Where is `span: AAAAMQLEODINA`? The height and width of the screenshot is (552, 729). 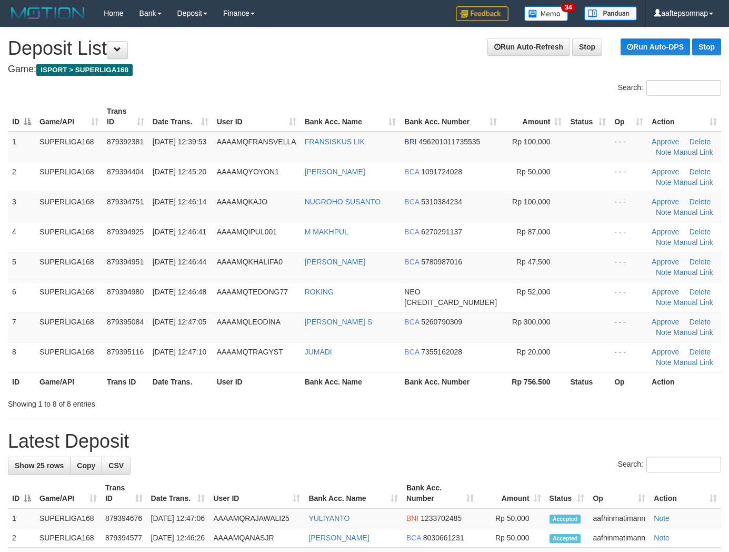 span: AAAAMQLEODINA is located at coordinates (249, 322).